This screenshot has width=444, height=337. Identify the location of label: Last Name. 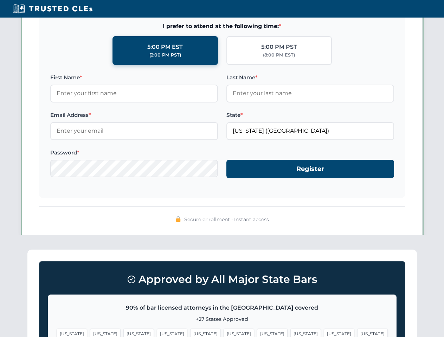
(310, 78).